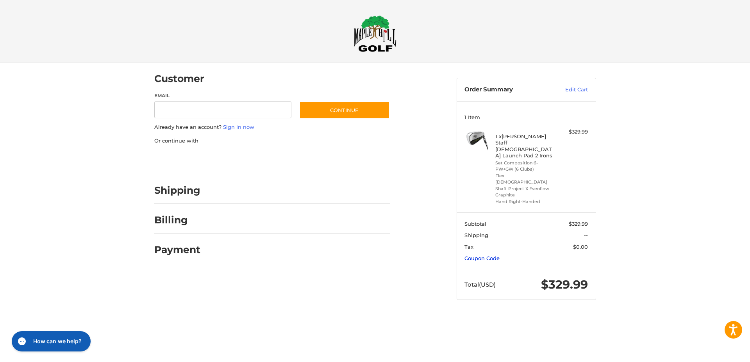 Image resolution: width=750 pixels, height=362 pixels. What do you see at coordinates (476, 235) in the screenshot?
I see `span: Shipping` at bounding box center [476, 235].